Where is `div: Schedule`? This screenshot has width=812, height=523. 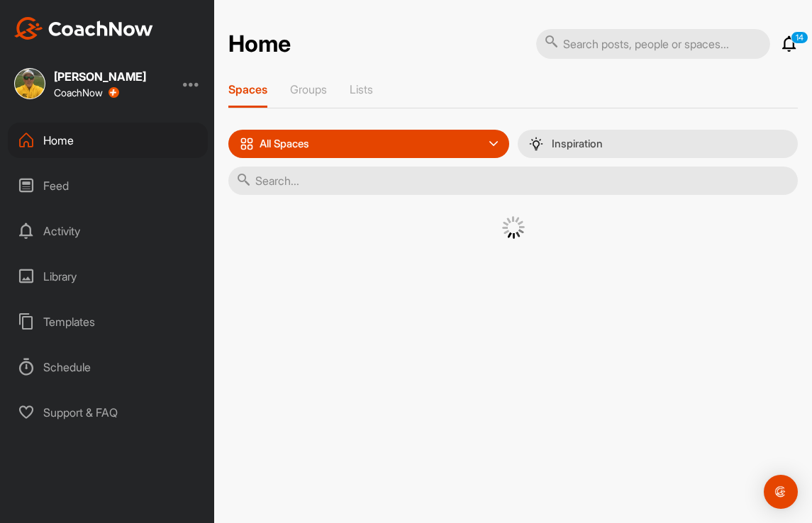
div: Schedule is located at coordinates (108, 368).